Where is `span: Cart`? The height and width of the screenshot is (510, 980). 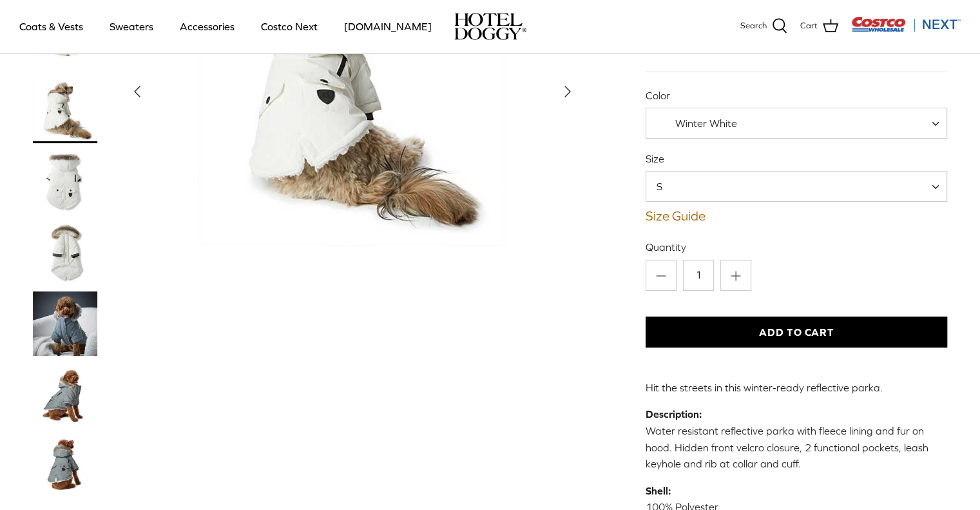 span: Cart is located at coordinates (808, 26).